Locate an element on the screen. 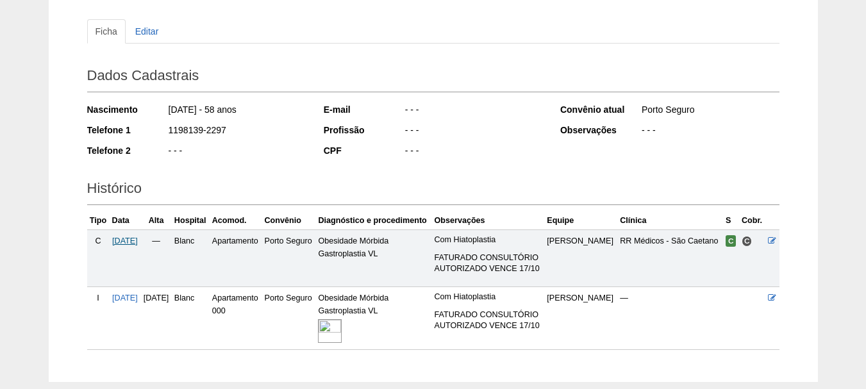 The image size is (866, 389). div: I is located at coordinates (98, 298).